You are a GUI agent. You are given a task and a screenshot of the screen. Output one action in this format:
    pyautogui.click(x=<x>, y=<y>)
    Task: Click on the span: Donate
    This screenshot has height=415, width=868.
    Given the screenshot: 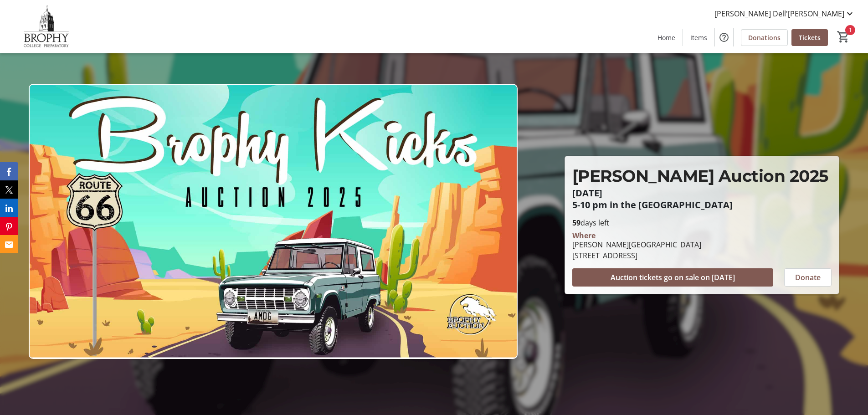 What is the action you would take?
    pyautogui.click(x=808, y=278)
    